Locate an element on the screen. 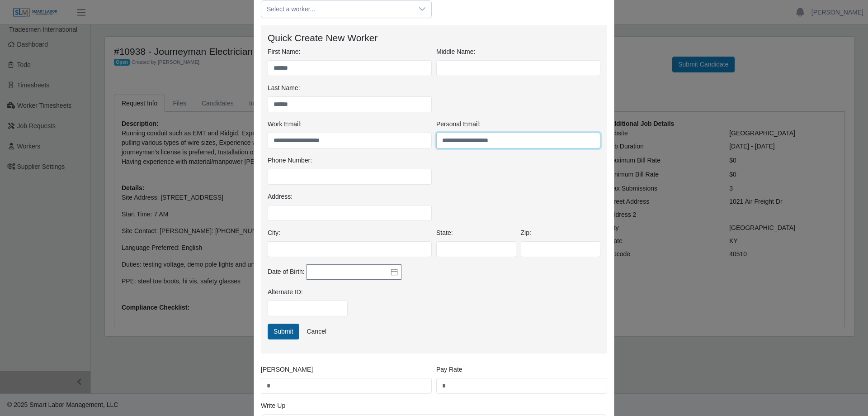 The width and height of the screenshot is (868, 416). h4: Quick Create New Worker is located at coordinates (434, 38).